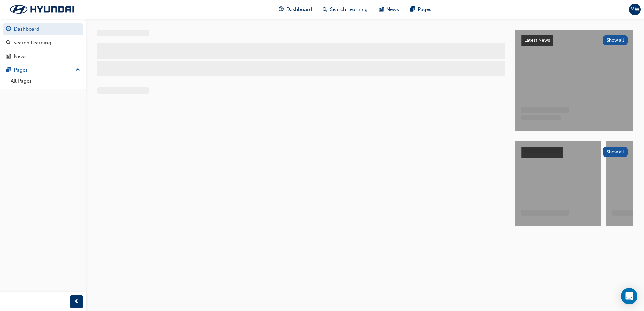 This screenshot has width=644, height=311. I want to click on a: search-iconSearch Learning, so click(345, 9).